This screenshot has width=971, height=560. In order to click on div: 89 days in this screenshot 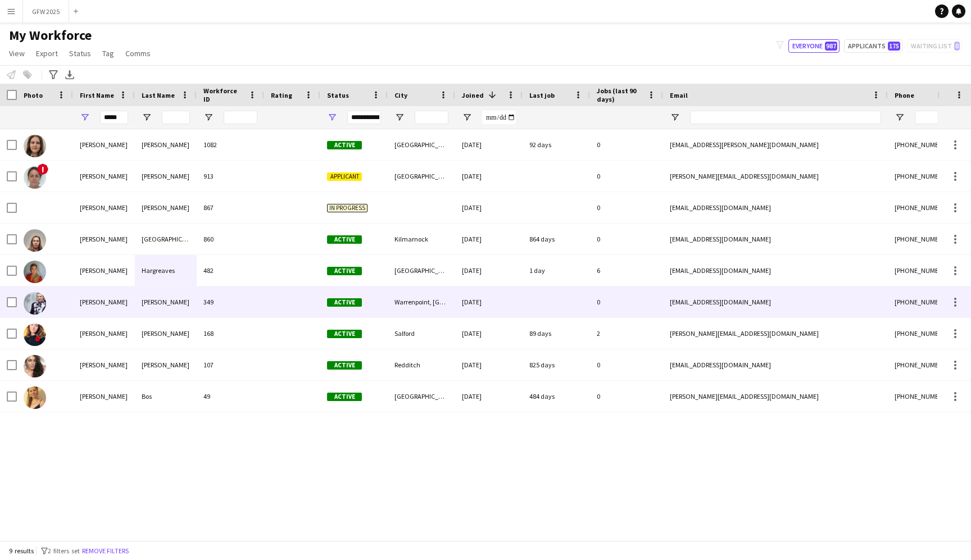, I will do `click(557, 333)`.